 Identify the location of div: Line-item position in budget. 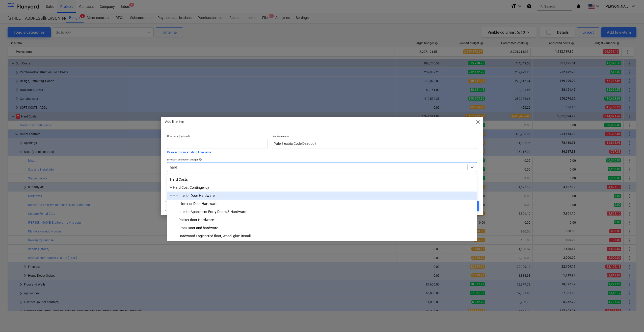
(322, 160).